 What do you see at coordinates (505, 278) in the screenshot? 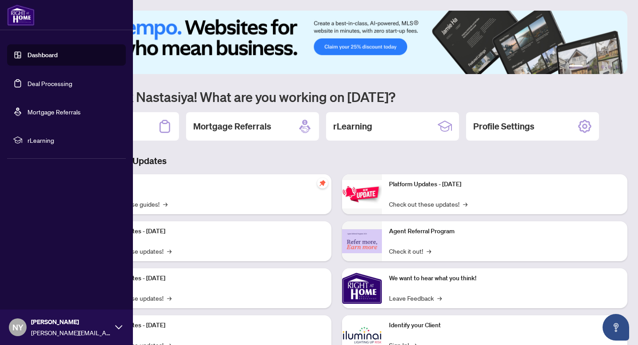
I see `p: We want to hear what you think!` at bounding box center [505, 278].